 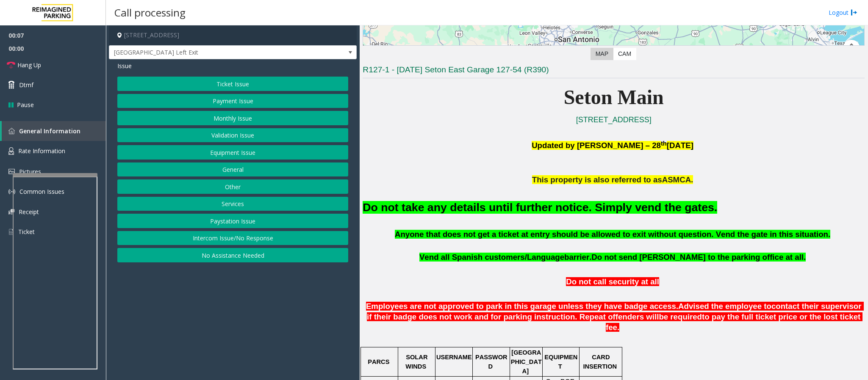 I want to click on button: Paystation Issue, so click(x=233, y=221).